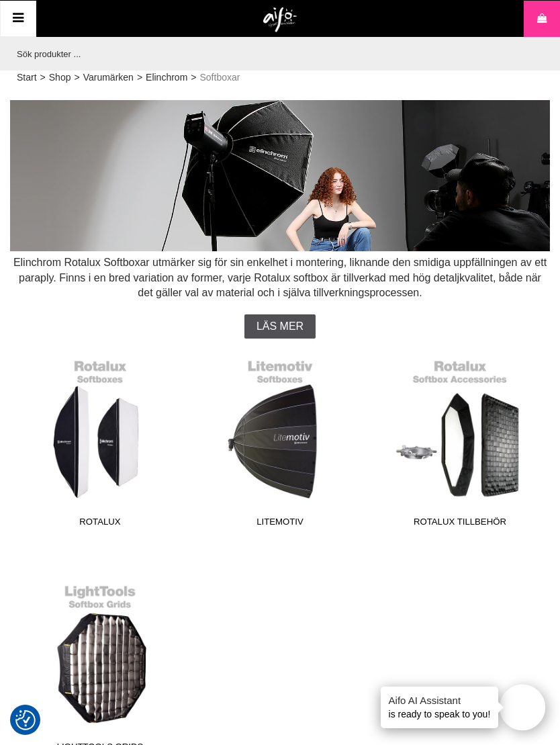 The width and height of the screenshot is (560, 745). I want to click on a: Shop, so click(59, 77).